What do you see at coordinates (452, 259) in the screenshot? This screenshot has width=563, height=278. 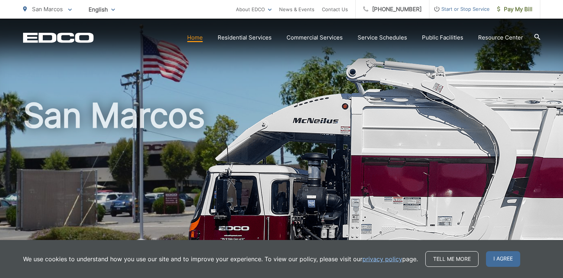 I see `a: Tell me more` at bounding box center [452, 259].